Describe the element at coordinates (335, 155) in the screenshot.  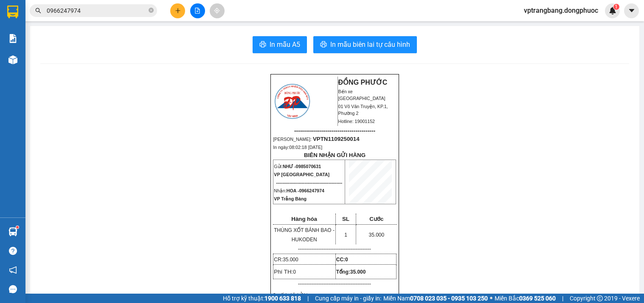
I see `strong: BIÊN NHẬN GỬI HÀNG` at that location.